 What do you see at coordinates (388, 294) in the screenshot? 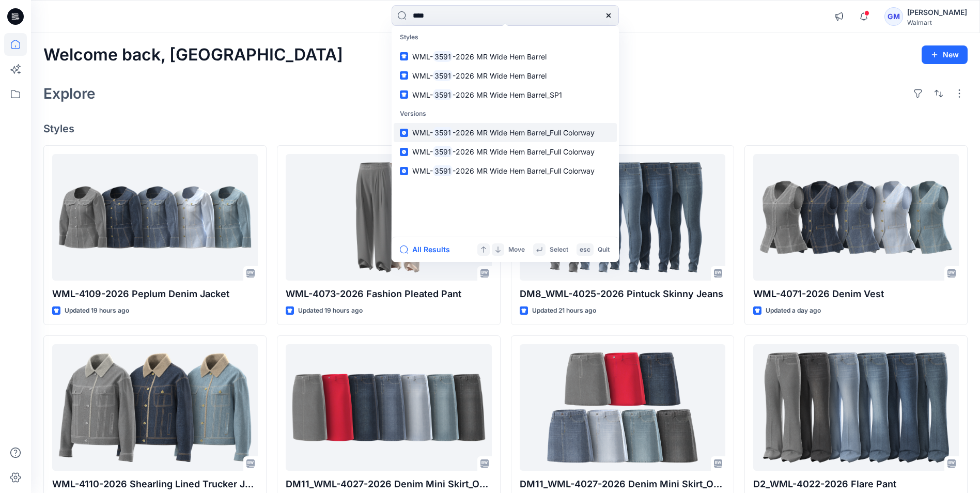
I see `p: WML-4073-2026 Fashion Pleated Pant` at bounding box center [388, 294].